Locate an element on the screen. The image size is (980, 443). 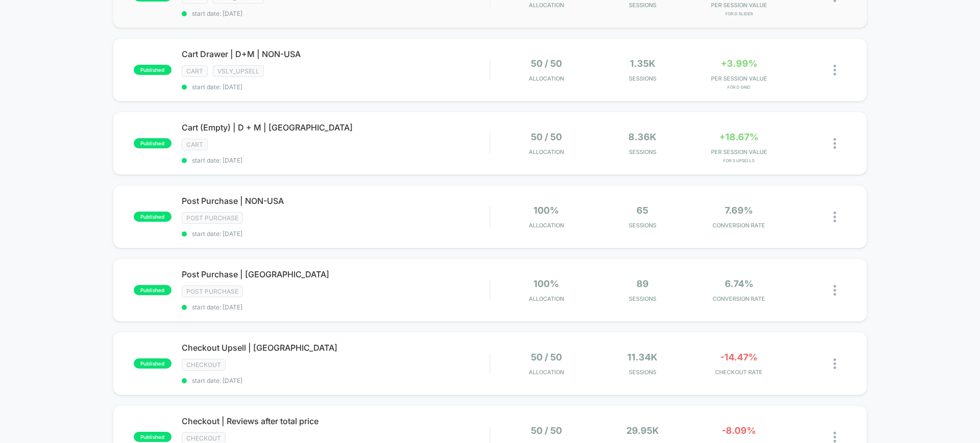
span: +3.99% is located at coordinates (740, 63).